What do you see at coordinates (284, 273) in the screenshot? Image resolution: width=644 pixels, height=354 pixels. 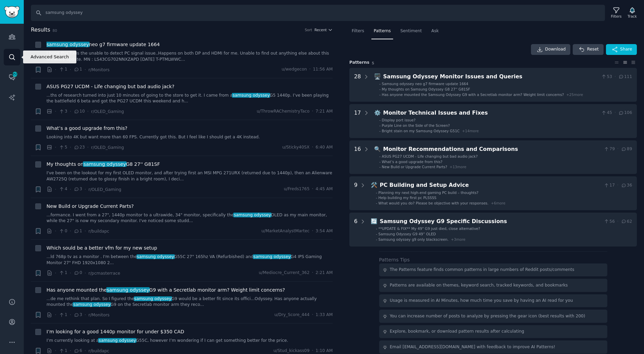 I see `span: u/Mediocre_Current_362` at bounding box center [284, 273].